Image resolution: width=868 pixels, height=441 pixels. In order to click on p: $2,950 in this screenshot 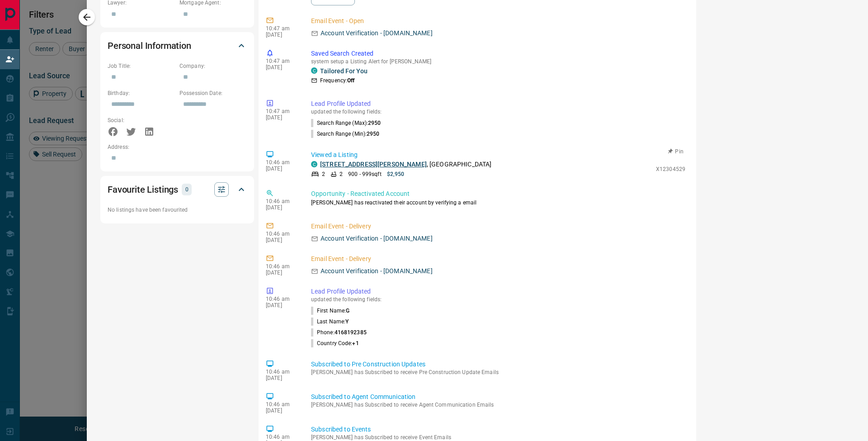, I will do `click(395, 174)`.